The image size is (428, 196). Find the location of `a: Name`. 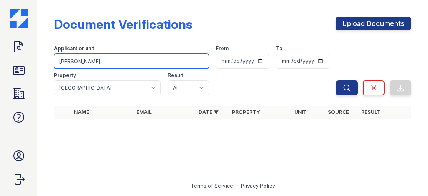

a: Name is located at coordinates (82, 112).